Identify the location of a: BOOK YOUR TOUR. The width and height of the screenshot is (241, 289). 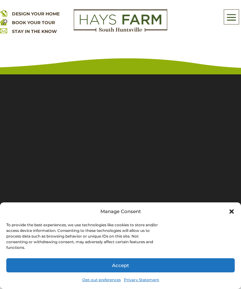
(33, 23).